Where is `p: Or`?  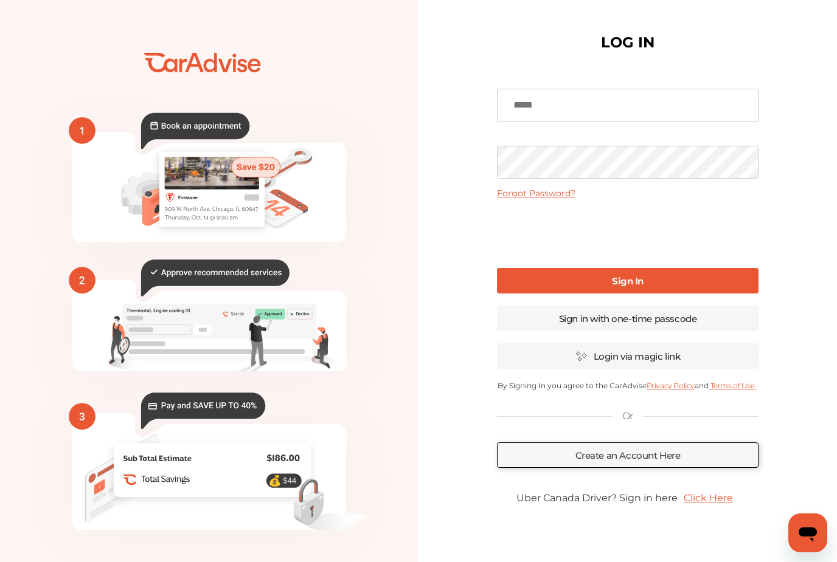
p: Or is located at coordinates (627, 416).